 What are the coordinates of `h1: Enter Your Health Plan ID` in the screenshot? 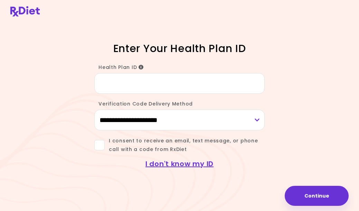 It's located at (179, 48).